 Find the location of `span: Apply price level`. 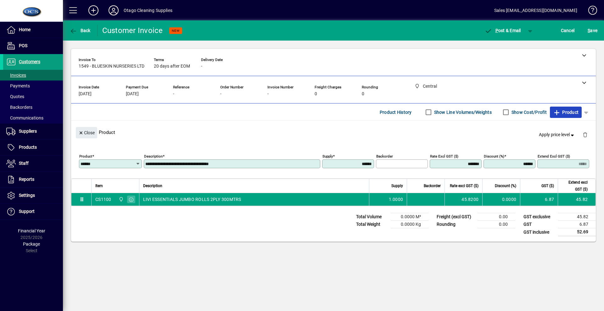

span: Apply price level is located at coordinates (557, 135).